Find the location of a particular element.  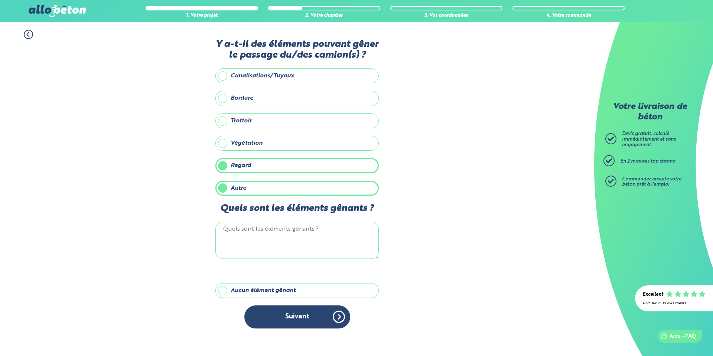

div: 2. Votre chantier is located at coordinates (324, 16).